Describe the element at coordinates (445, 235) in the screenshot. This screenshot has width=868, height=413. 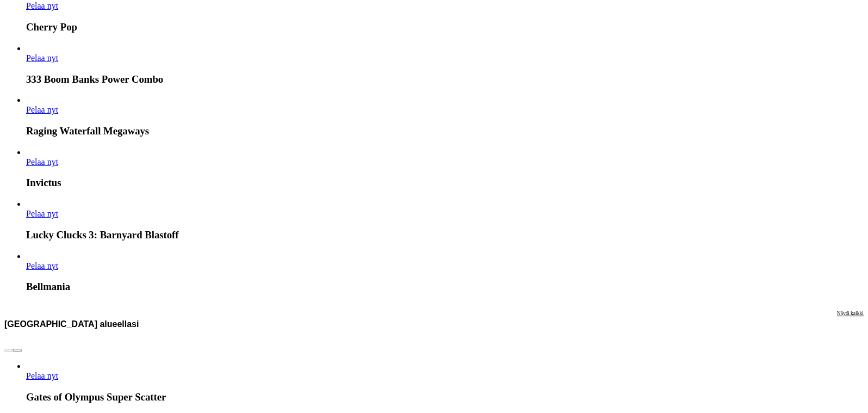
I see `h3: Lucky Clucks 3: Barnyard Blastoff` at that location.